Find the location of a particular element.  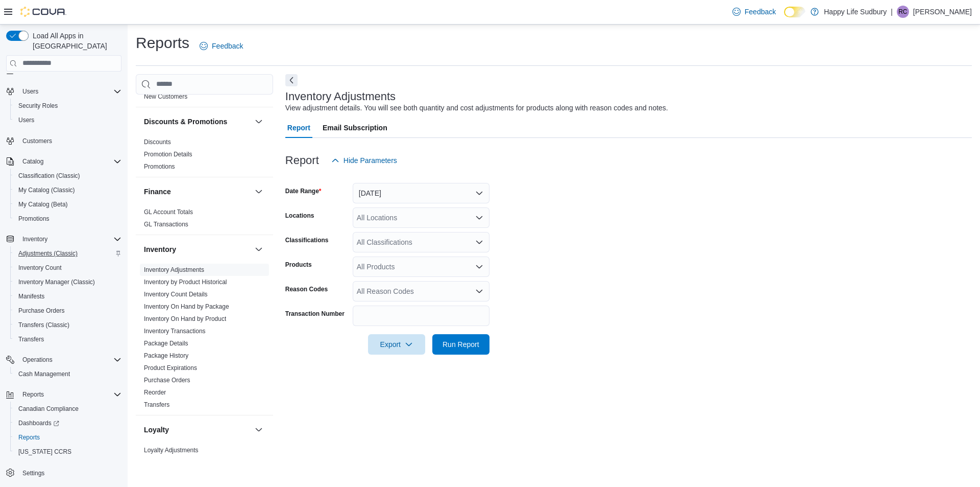

h3: Discounts & Promotions is located at coordinates (185, 122).